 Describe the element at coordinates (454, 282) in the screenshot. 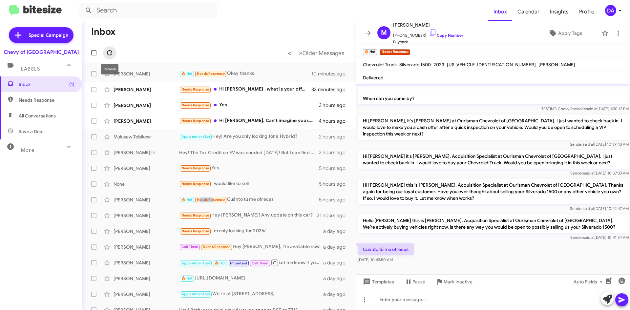

I see `button: Mark Inactive` at that location.